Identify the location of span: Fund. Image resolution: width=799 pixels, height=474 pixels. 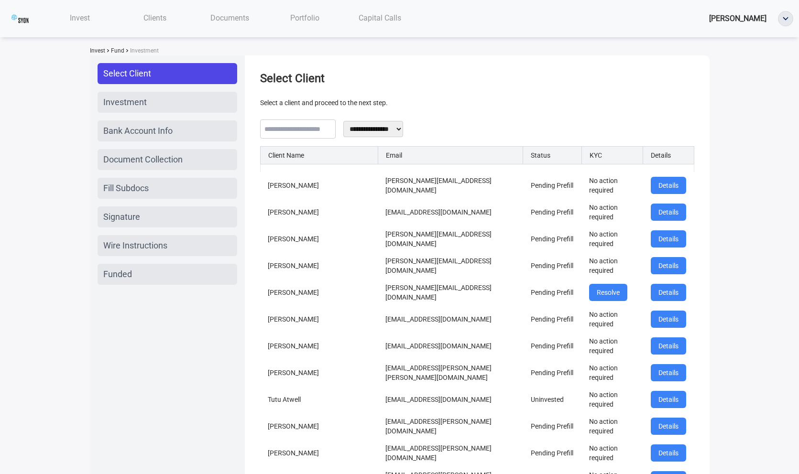
(117, 51).